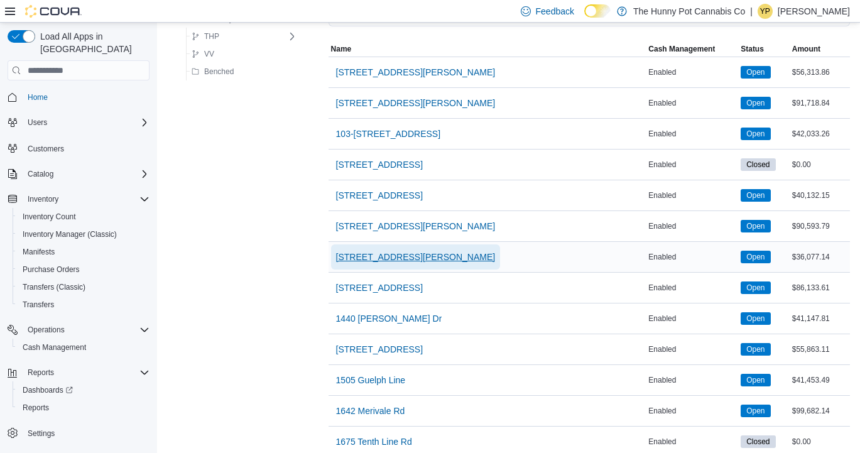 The image size is (860, 453). Describe the element at coordinates (820, 195) in the screenshot. I see `div: $40,132.15` at that location.